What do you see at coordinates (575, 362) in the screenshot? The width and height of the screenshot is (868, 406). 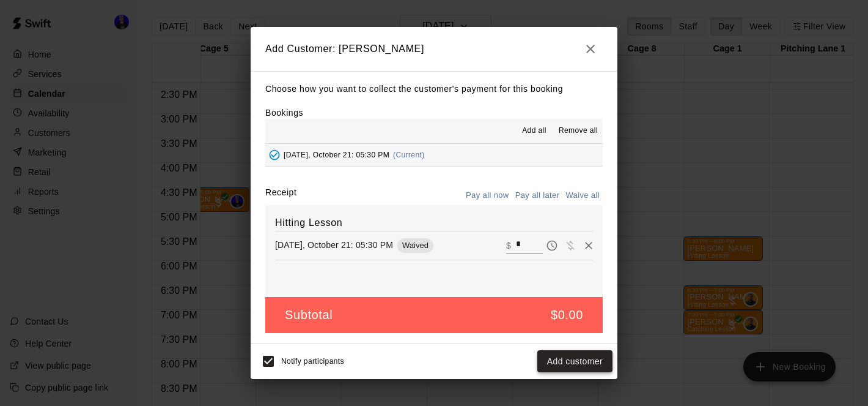 I see `button: Add customer` at bounding box center [575, 362].